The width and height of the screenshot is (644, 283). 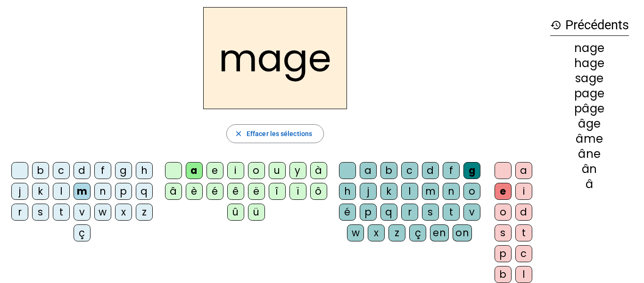 I want to click on div: à, so click(x=319, y=170).